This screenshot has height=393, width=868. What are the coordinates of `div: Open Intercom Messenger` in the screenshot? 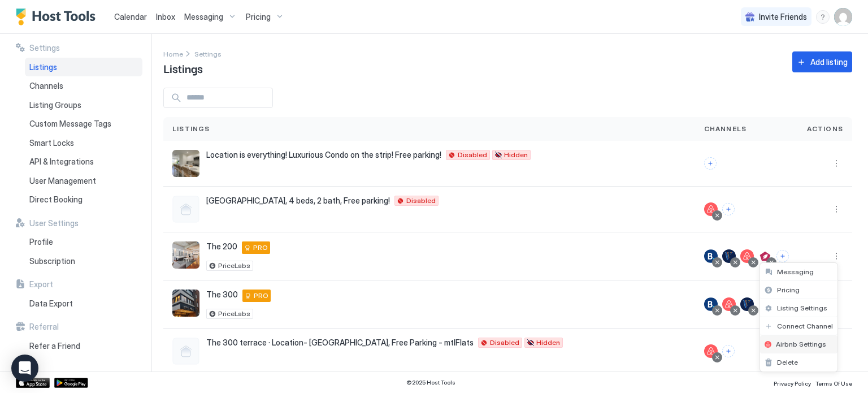 It's located at (25, 368).